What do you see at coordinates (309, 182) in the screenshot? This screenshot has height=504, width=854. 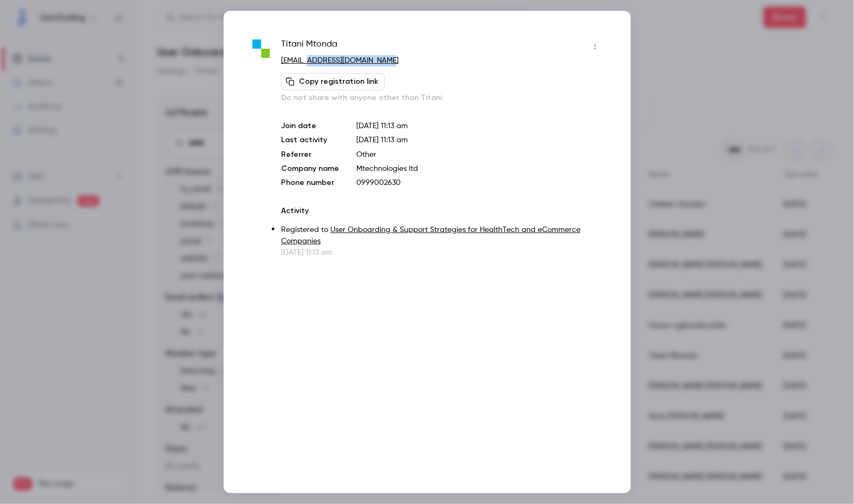 I see `p: Phone number` at bounding box center [309, 182].